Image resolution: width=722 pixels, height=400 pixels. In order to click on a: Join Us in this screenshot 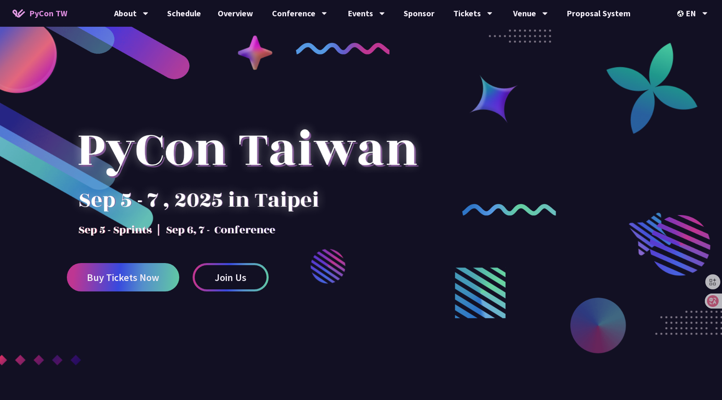, I will do `click(231, 277)`.